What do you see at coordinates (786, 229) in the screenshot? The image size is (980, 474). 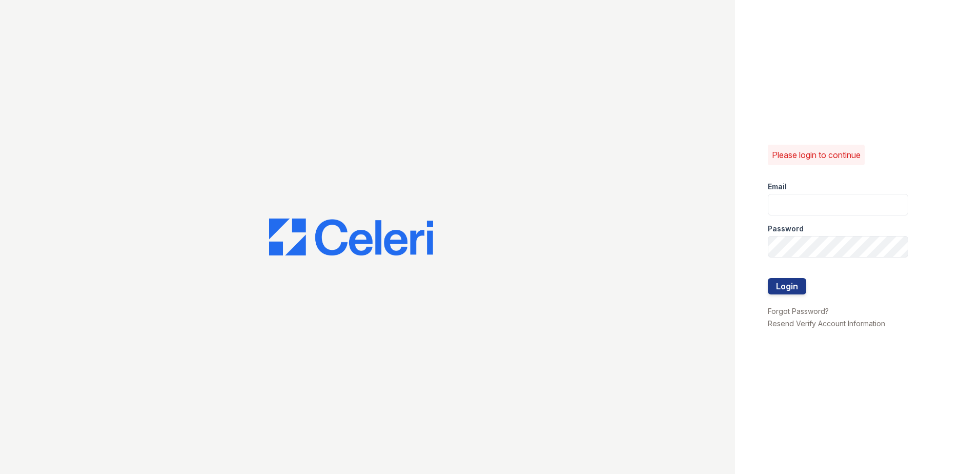 I see `label: Password` at bounding box center [786, 229].